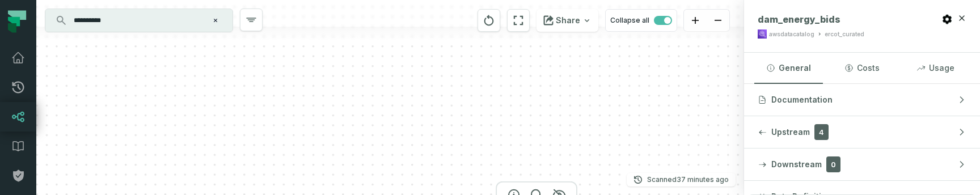 Image resolution: width=980 pixels, height=195 pixels. I want to click on button: Collapse all, so click(641, 20).